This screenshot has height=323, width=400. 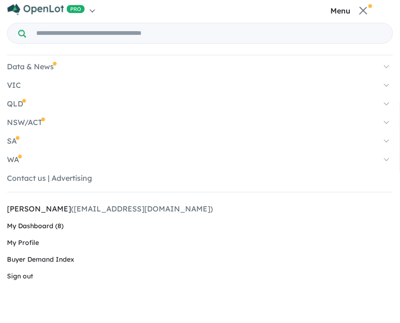 What do you see at coordinates (200, 276) in the screenshot?
I see `a: Sign out` at bounding box center [200, 276].